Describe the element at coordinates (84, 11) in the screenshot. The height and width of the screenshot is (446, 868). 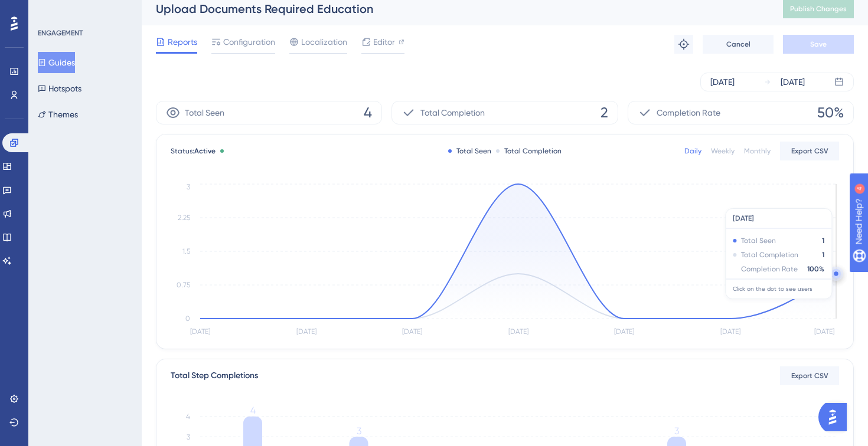
I see `div: 4` at that location.